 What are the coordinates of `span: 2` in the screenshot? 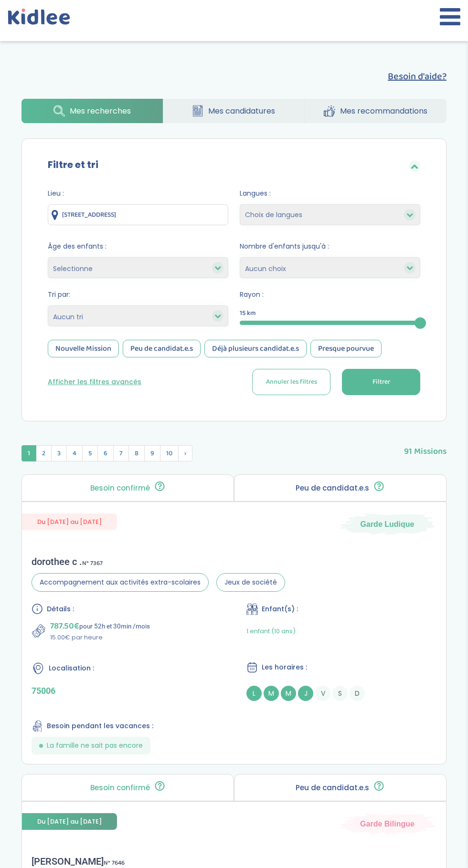 It's located at (43, 453).